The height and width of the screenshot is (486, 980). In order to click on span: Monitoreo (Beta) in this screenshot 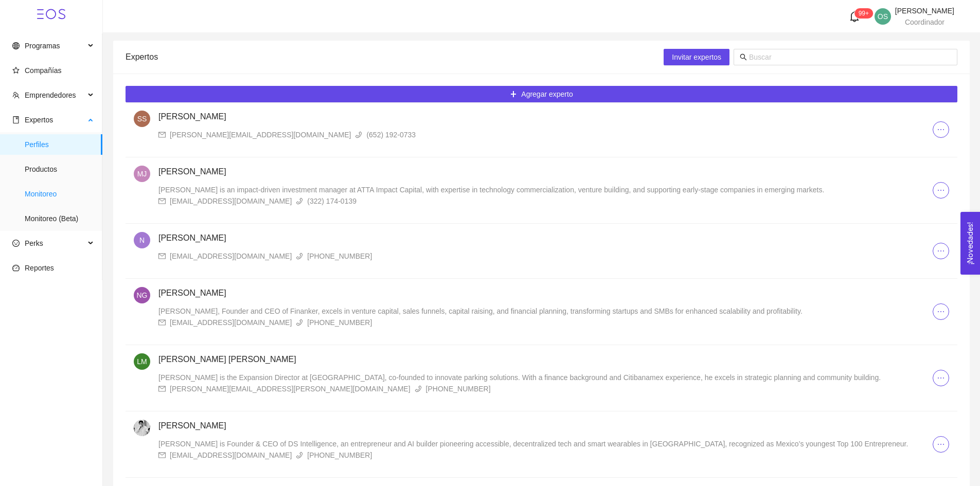, I will do `click(59, 218)`.